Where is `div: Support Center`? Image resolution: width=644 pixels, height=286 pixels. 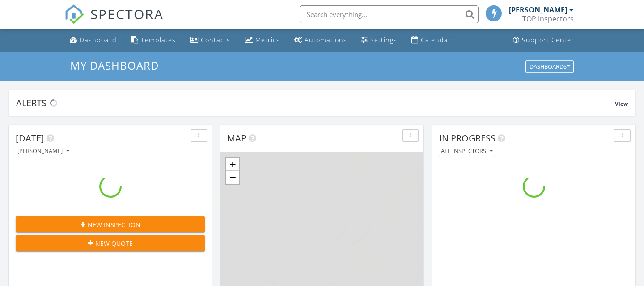
div: Support Center is located at coordinates (548, 40).